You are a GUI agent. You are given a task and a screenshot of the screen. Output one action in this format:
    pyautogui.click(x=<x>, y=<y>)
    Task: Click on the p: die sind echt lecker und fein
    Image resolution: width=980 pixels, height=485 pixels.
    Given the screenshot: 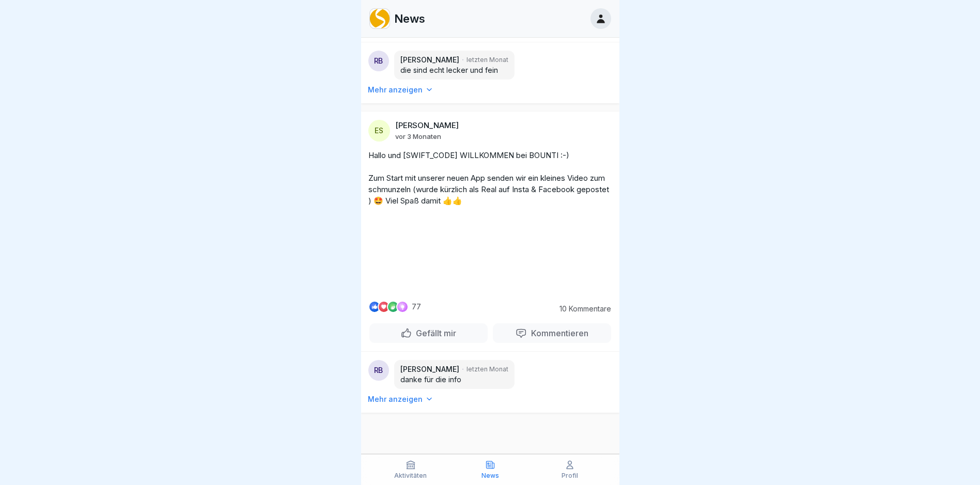 What is the action you would take?
    pyautogui.click(x=454, y=70)
    